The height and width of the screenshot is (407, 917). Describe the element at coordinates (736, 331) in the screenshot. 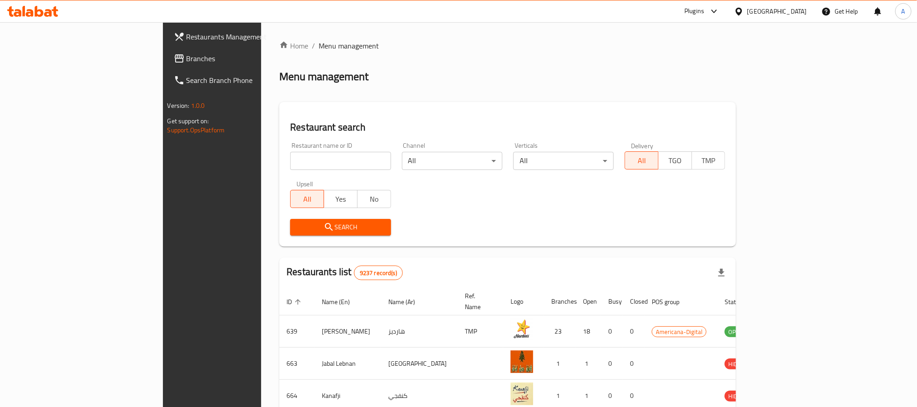

I see `div: OPEN` at that location.